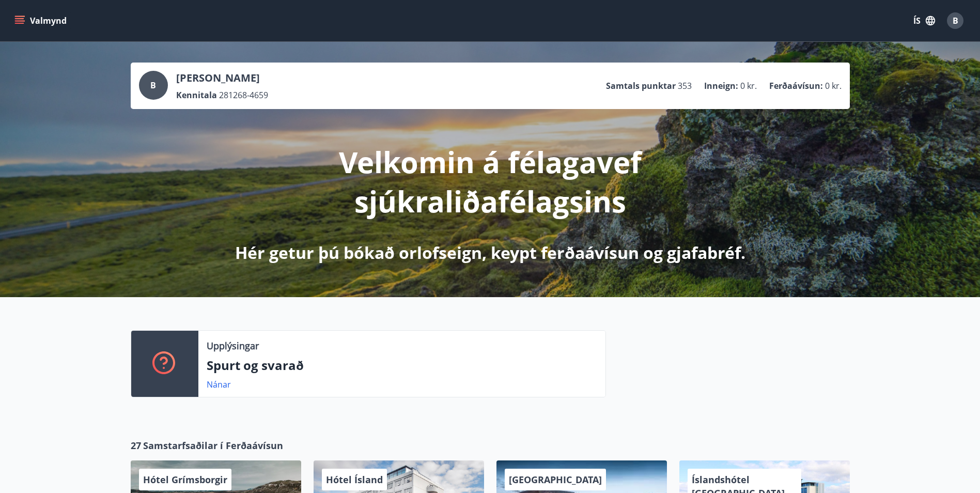  I want to click on button: ÍS, so click(924, 21).